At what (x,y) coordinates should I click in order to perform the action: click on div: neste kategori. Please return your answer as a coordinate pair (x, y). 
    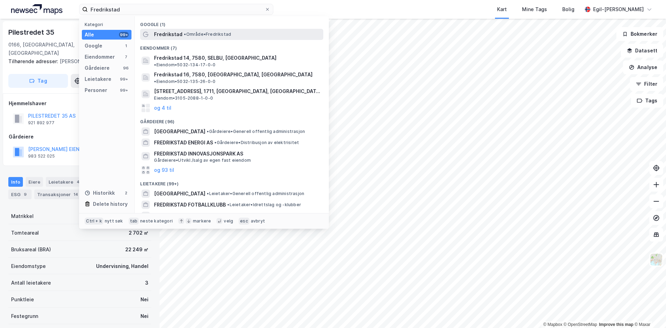
    Looking at the image, I should click on (156, 221).